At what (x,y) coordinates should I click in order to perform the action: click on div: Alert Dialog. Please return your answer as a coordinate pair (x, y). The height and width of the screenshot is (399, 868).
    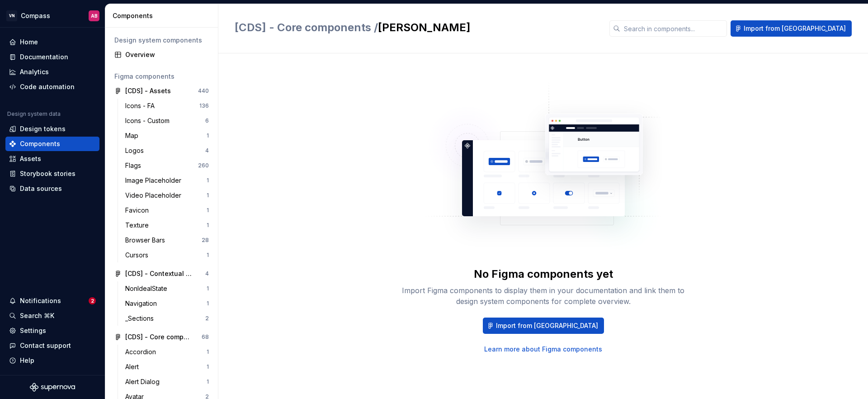
    Looking at the image, I should click on (144, 381).